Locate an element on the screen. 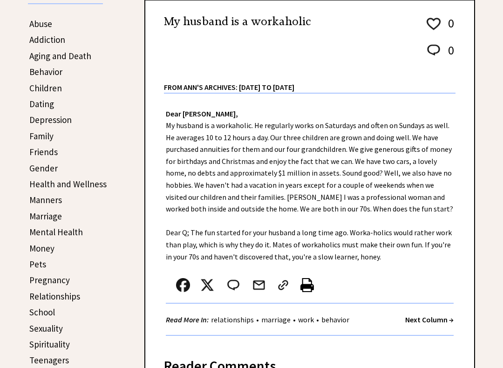  strong: Next Column → is located at coordinates (429, 319).